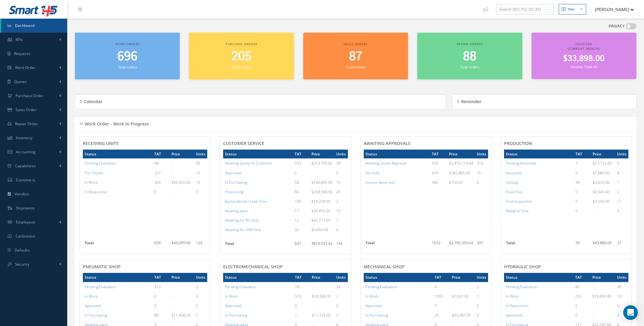 This screenshot has height=326, width=644. I want to click on td: 50, so click(582, 245).